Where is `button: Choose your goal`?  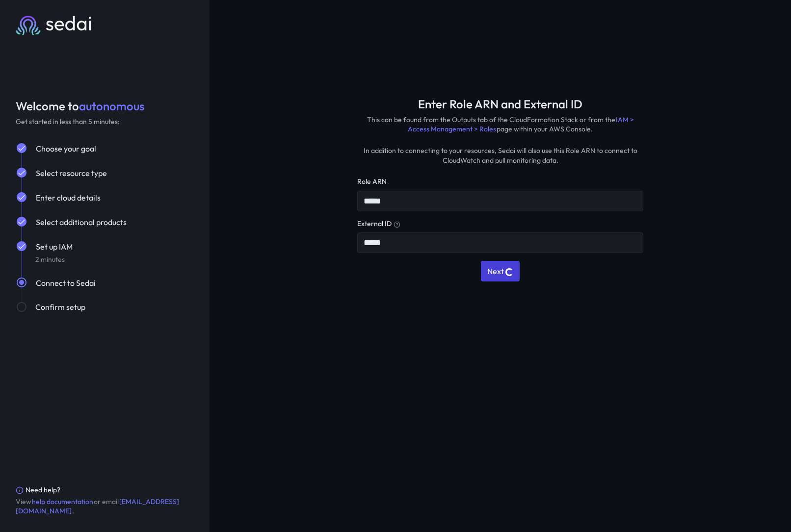
button: Choose your goal is located at coordinates (66, 149).